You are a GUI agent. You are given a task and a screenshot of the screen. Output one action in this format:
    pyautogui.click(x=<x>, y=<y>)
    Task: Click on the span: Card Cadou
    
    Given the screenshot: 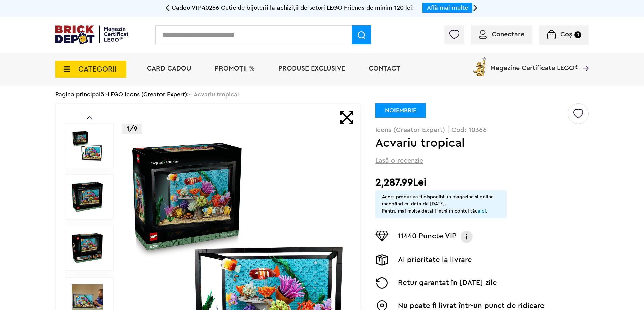 What is the action you would take?
    pyautogui.click(x=169, y=69)
    